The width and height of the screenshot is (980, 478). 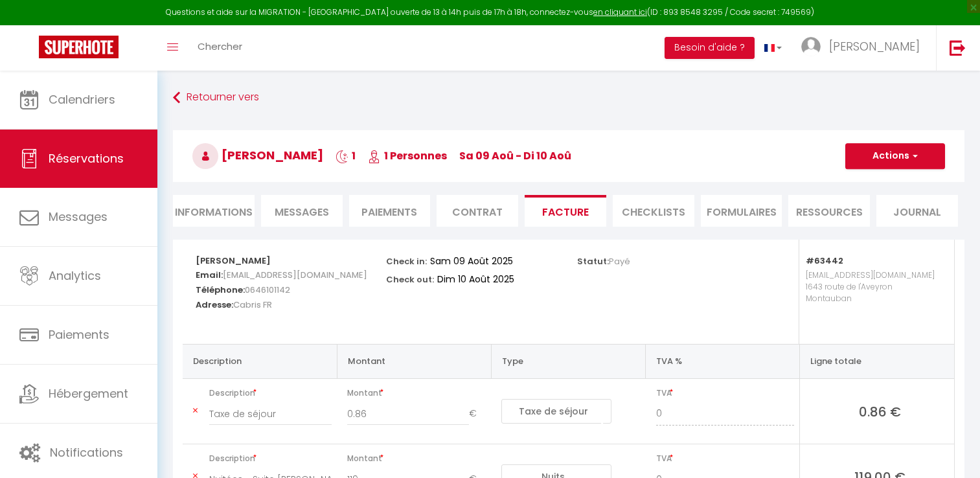 What do you see at coordinates (410, 278) in the screenshot?
I see `p: Check out:` at bounding box center [410, 278].